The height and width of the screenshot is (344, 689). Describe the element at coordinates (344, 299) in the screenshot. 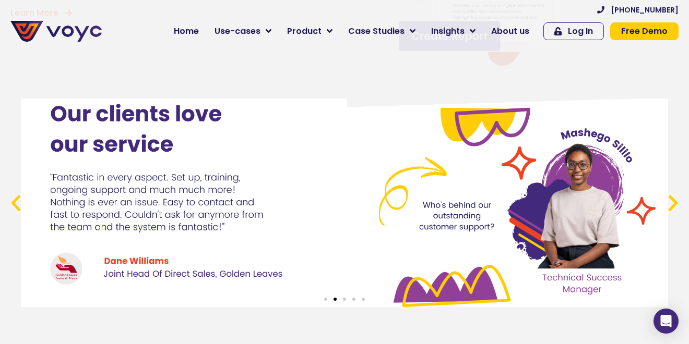

I see `span: Go to slide 3` at that location.